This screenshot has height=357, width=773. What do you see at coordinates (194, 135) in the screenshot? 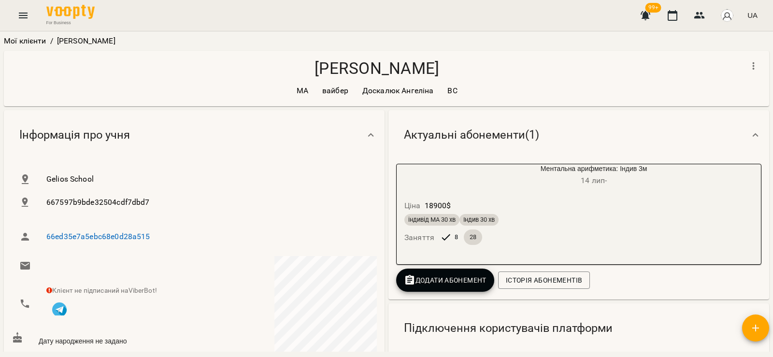
I see `div: Інформація про учня` at bounding box center [194, 135].